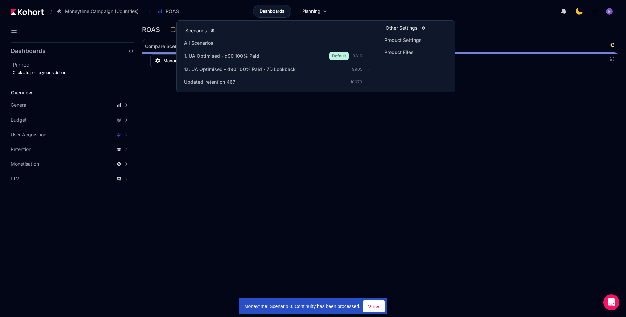 The width and height of the screenshot is (626, 317). What do you see at coordinates (277, 56) in the screenshot?
I see `a: 1. UA Optimised - d90 100% PaidDefault9816` at bounding box center [277, 56].